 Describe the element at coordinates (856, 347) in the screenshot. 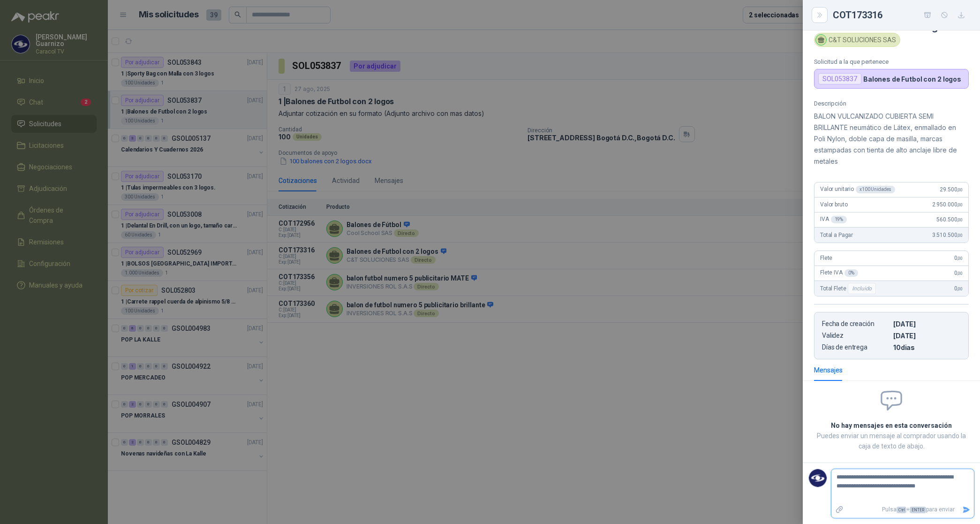

I see `p: Días de entrega` at that location.